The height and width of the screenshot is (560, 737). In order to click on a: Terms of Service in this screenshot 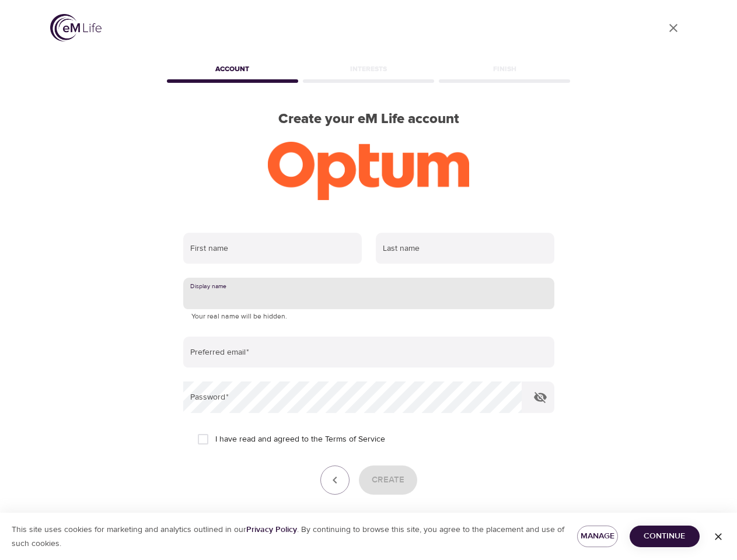, I will do `click(355, 439)`.